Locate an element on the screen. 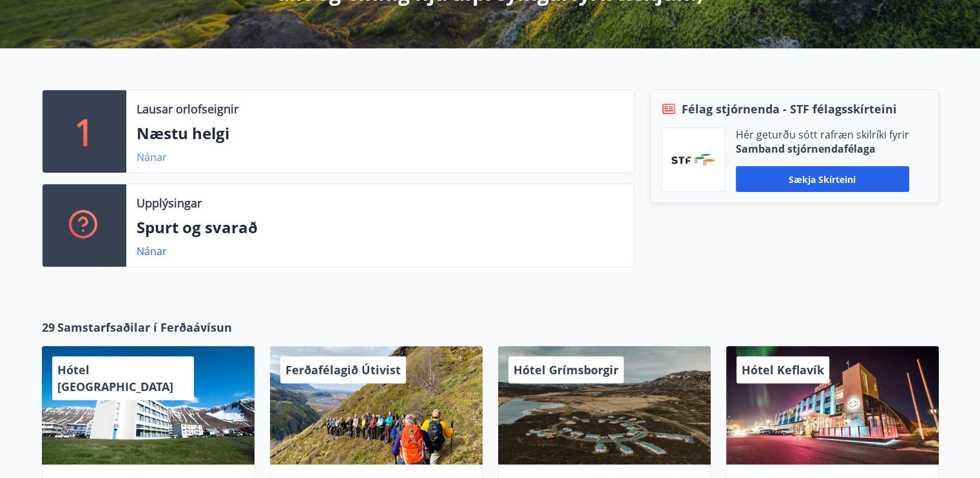  span: 29 is located at coordinates (48, 327).